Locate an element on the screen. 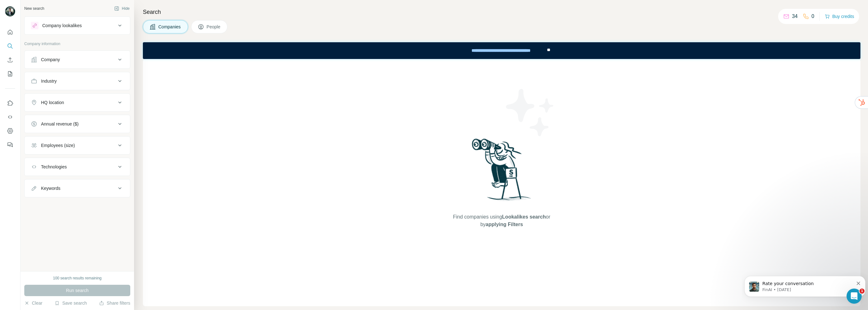 Image resolution: width=868 pixels, height=310 pixels. span: Companies is located at coordinates (170, 27).